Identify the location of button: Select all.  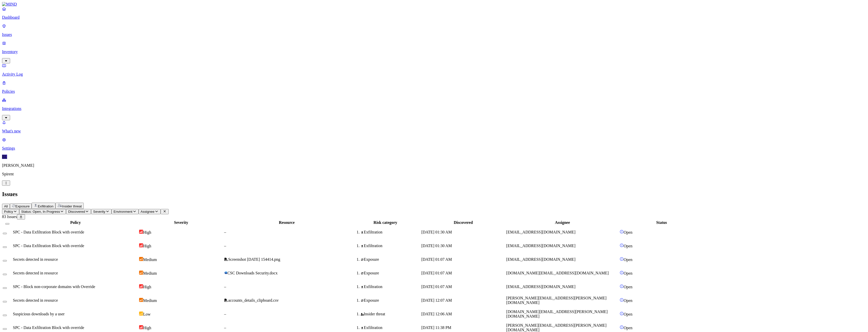
(7, 224).